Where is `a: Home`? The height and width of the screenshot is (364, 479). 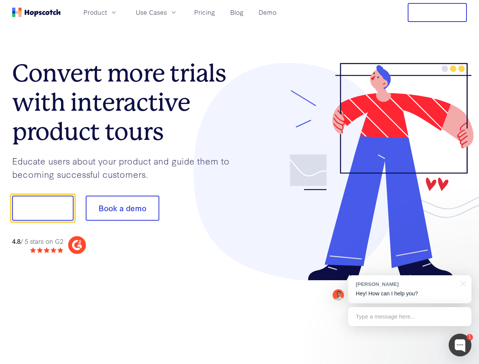
a: Home is located at coordinates (36, 12).